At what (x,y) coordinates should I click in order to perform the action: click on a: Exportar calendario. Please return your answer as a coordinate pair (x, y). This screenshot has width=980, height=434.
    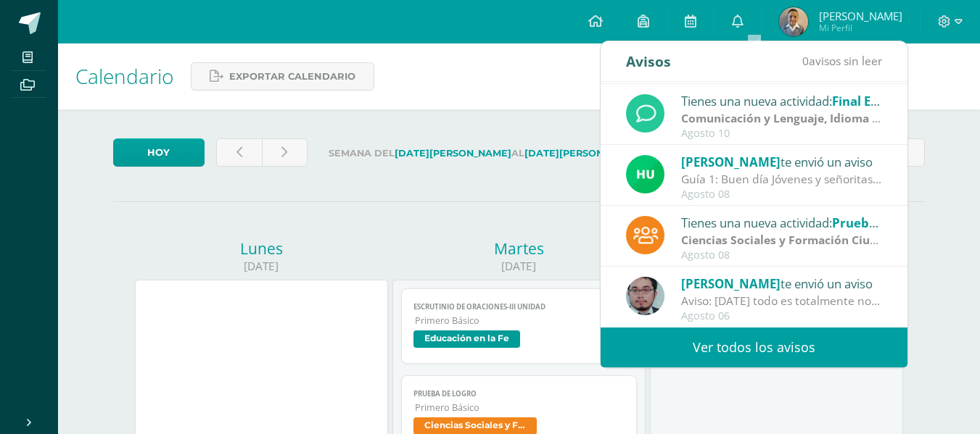
    Looking at the image, I should click on (282, 76).